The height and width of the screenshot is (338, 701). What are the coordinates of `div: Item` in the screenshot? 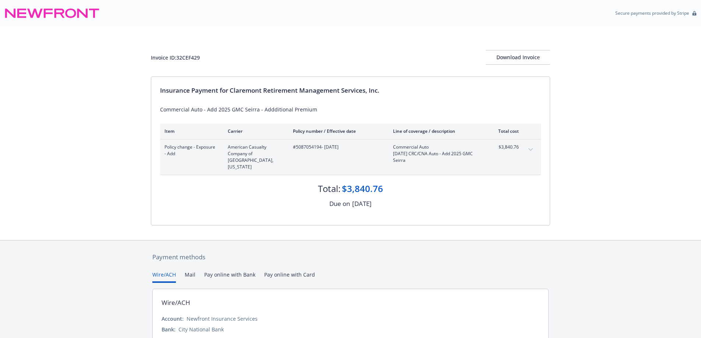 It's located at (190, 131).